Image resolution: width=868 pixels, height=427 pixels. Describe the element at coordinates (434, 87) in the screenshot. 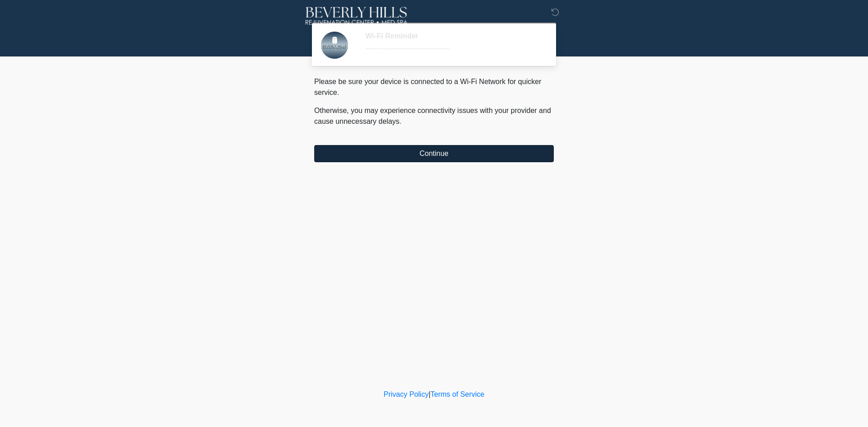

I see `p: Please be sure your device is connected to a Wi-Fi Network for quicker service.` at that location.